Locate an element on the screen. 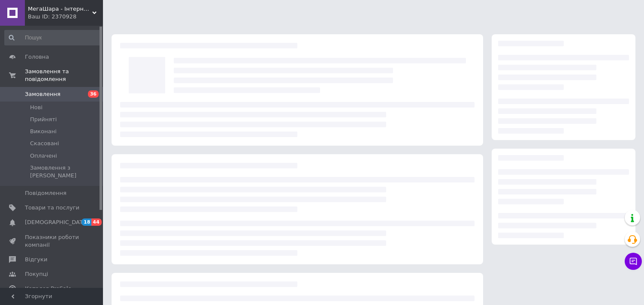  span: МегаШара - Інтернет-магазин is located at coordinates (60, 9).